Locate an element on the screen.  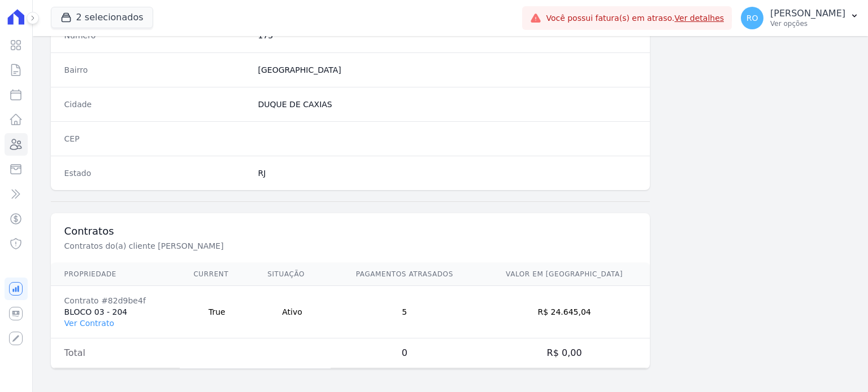
td: True is located at coordinates (216, 312).